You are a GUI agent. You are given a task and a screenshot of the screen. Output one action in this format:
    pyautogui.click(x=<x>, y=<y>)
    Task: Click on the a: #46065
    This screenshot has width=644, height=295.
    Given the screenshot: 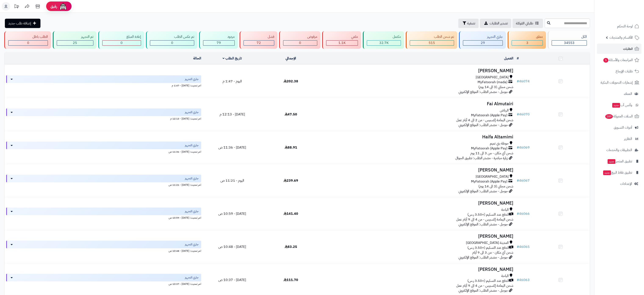 What is the action you would take?
    pyautogui.click(x=523, y=247)
    